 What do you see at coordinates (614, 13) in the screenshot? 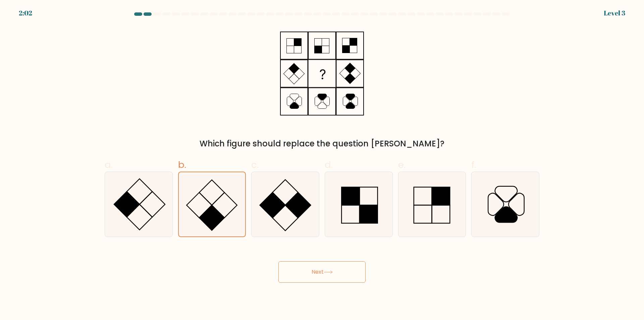
I see `div: Level 3` at bounding box center [614, 13].